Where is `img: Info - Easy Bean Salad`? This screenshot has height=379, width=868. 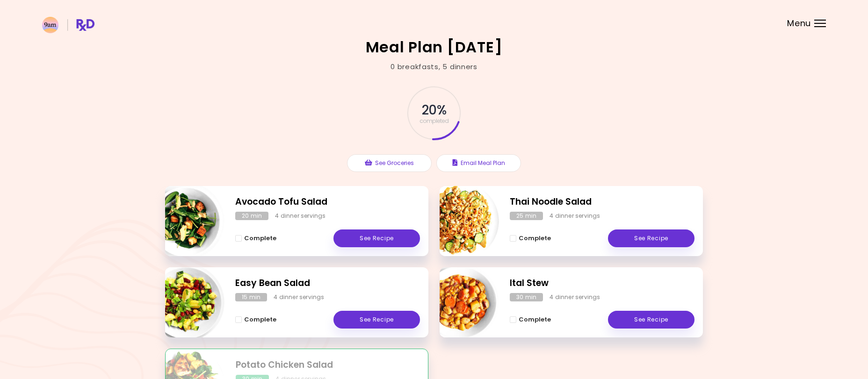
img: Info - Easy Bean Salad is located at coordinates (186, 303).